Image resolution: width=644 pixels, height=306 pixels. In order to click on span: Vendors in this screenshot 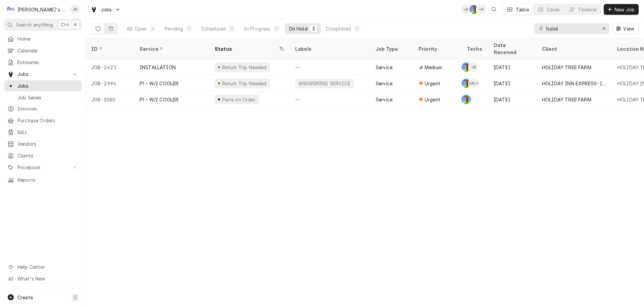, I will do `click(48, 144)`.